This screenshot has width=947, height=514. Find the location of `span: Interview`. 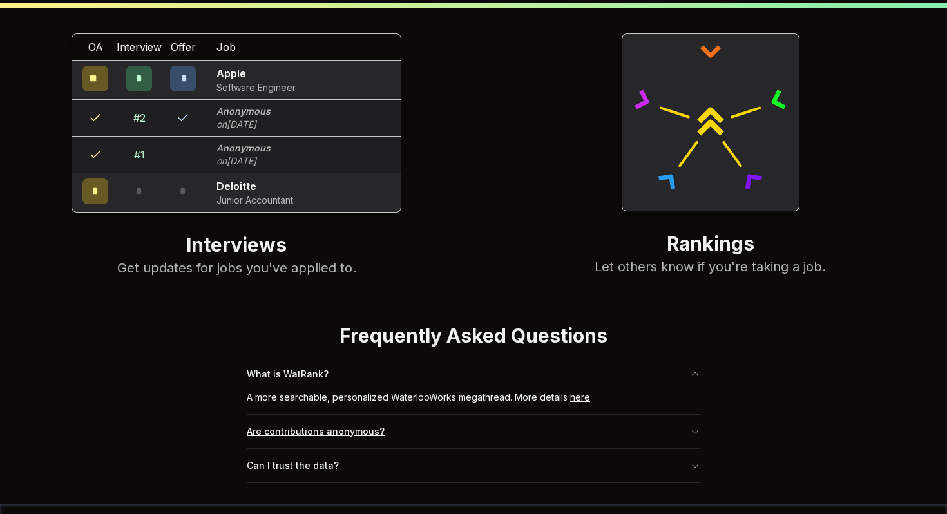

span: Interview is located at coordinates (139, 47).